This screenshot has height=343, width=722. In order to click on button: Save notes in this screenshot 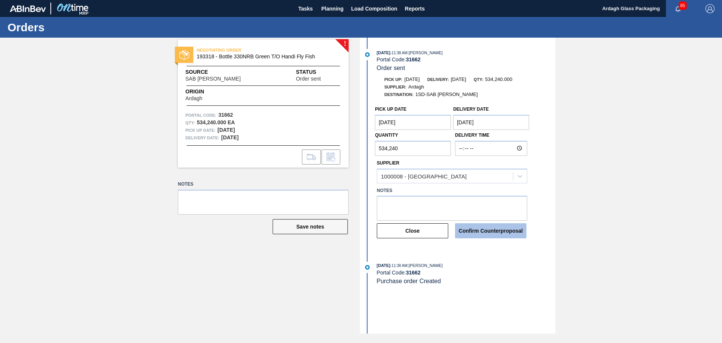, I will do `click(310, 226)`.